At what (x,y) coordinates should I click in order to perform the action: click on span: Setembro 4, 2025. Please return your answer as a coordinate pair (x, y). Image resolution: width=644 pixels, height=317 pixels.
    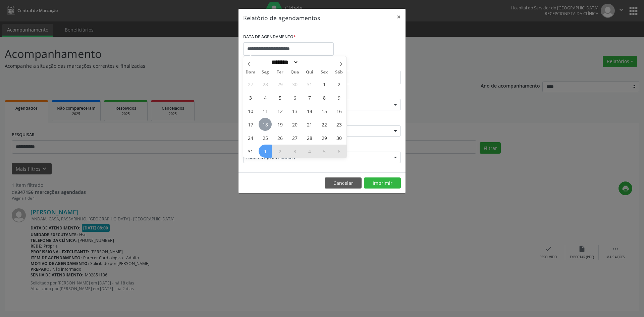
    Looking at the image, I should click on (310, 150).